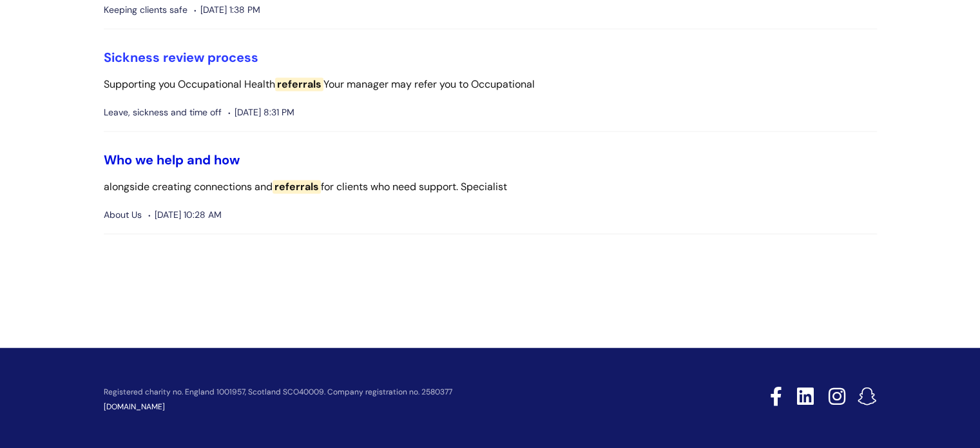 This screenshot has height=448, width=980. What do you see at coordinates (122, 215) in the screenshot?
I see `span: About Us` at bounding box center [122, 215].